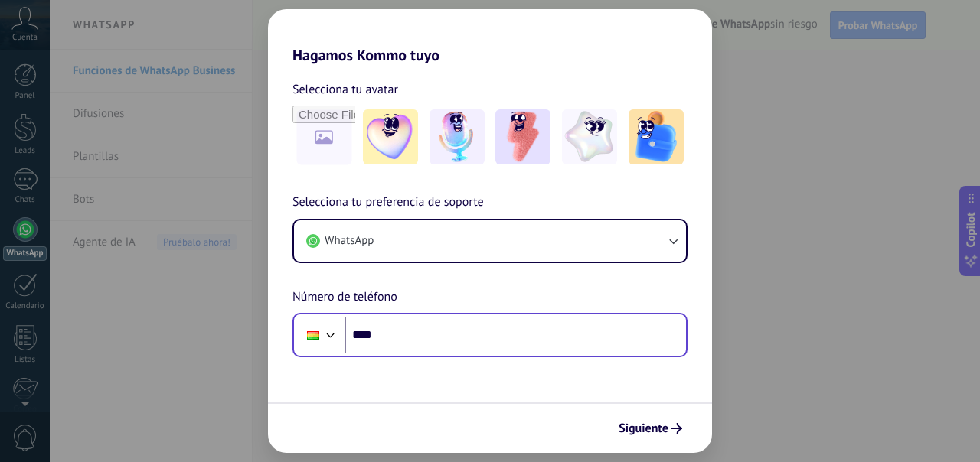 The image size is (980, 462). I want to click on img: -2.jpeg, so click(457, 137).